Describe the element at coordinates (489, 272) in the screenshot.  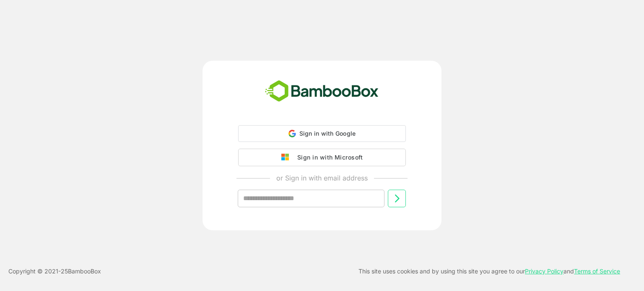
I see `p: This site uses cookies and by using this site you agree to our and` at that location.